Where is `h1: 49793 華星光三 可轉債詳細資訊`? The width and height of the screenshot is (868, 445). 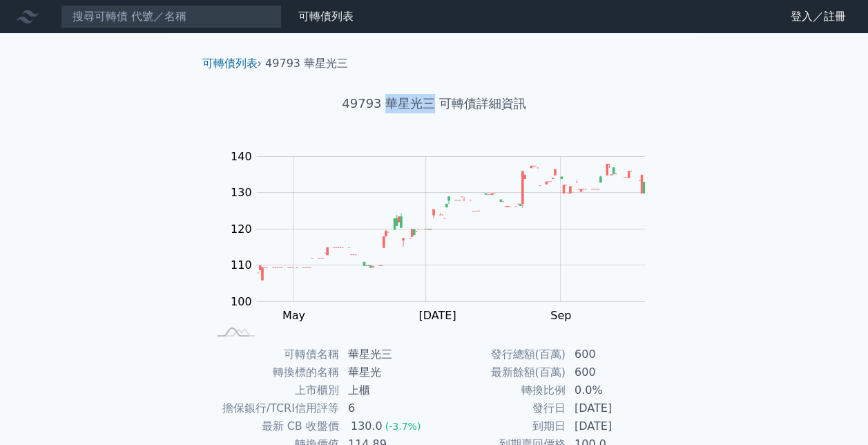
h1: 49793 華星光三 可轉債詳細資訊 is located at coordinates (434, 104).